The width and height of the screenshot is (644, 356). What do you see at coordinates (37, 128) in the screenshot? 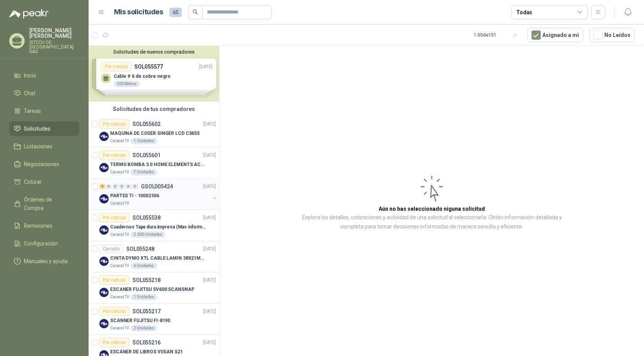
I see `span: Solicitudes` at bounding box center [37, 128].